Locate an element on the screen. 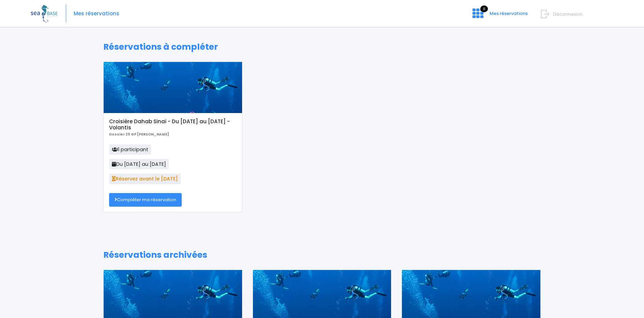 Image resolution: width=644 pixels, height=318 pixels. span: 8 is located at coordinates (484, 9).